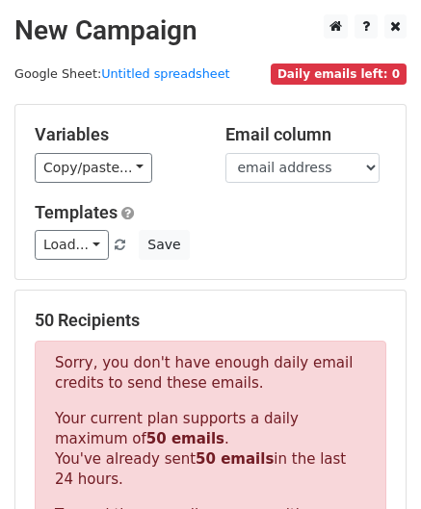 This screenshot has width=421, height=509. I want to click on h2: New Campaign, so click(210, 31).